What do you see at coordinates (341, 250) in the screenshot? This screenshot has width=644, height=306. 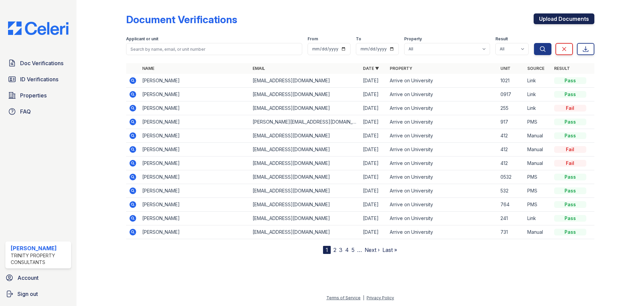 I see `a: 3` at bounding box center [341, 250].